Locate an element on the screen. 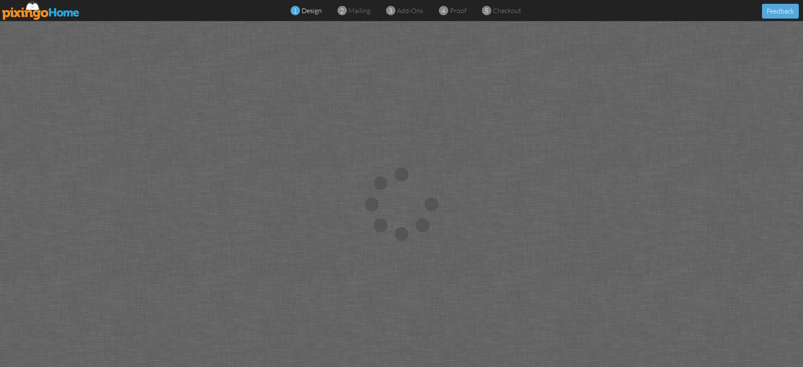 This screenshot has height=367, width=803. span: 2 is located at coordinates (342, 11).